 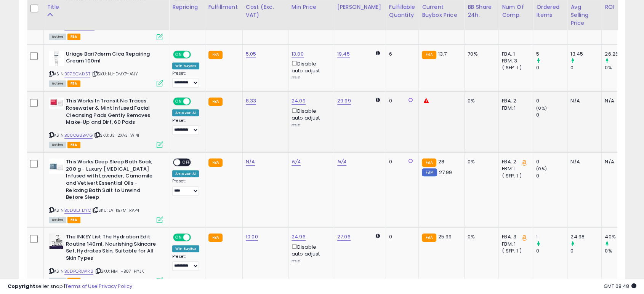 I want to click on a: B0D8LJTDYC, so click(x=77, y=210).